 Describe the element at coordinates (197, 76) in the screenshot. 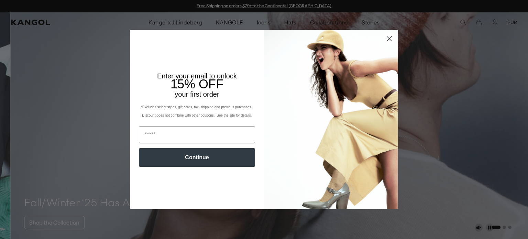

I see `span: Enter your email to unlock` at that location.